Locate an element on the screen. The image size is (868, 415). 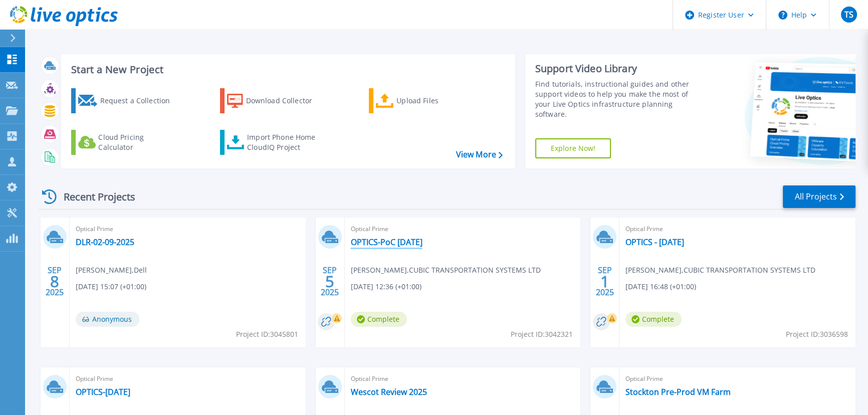
a: Stockton Pre-Prod VM Farm is located at coordinates (678, 392).